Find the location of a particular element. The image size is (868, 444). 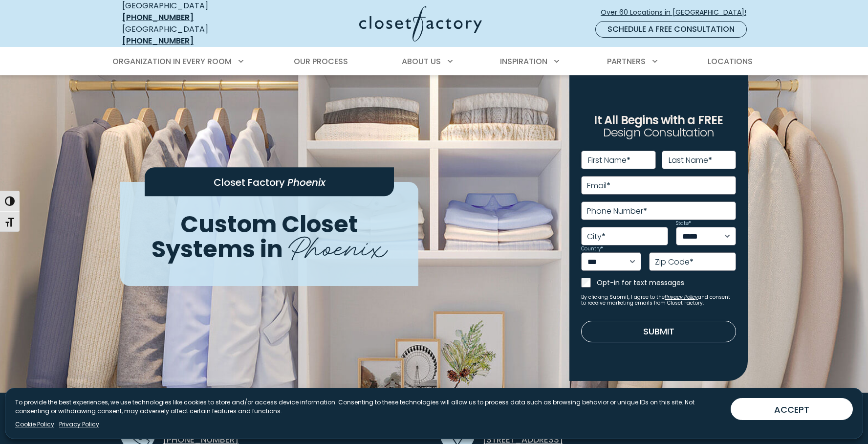

span: It All Begins with a FREE is located at coordinates (658, 120).